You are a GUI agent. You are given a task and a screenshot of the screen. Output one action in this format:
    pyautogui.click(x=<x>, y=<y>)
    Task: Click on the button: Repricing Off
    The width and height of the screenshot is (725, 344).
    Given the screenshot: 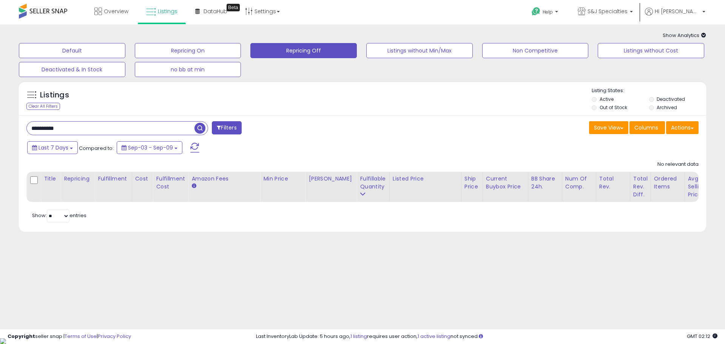 What is the action you would take?
    pyautogui.click(x=304, y=51)
    